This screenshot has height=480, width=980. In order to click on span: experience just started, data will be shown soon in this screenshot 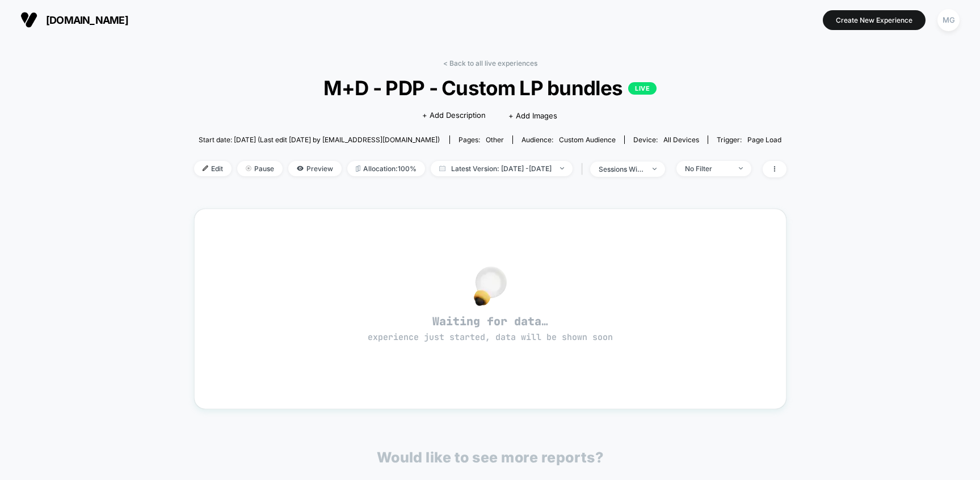, I will do `click(490, 338)`.